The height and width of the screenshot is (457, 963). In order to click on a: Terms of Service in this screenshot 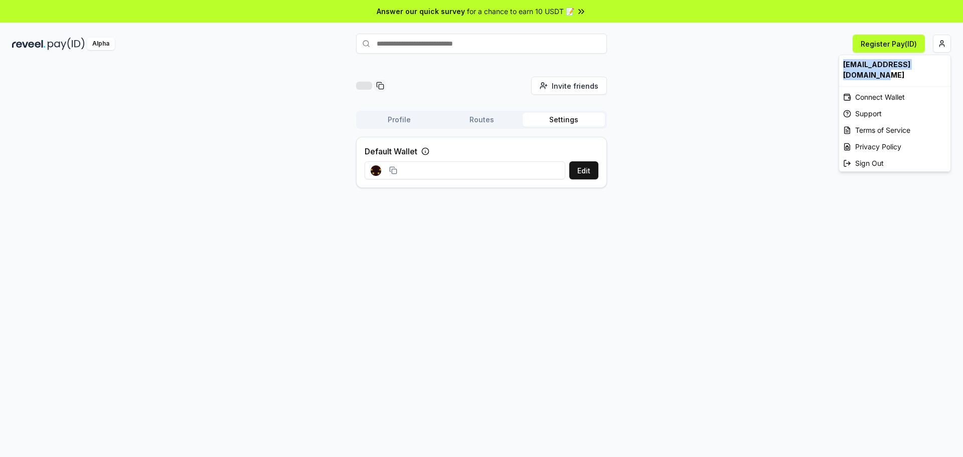, I will do `click(895, 130)`.